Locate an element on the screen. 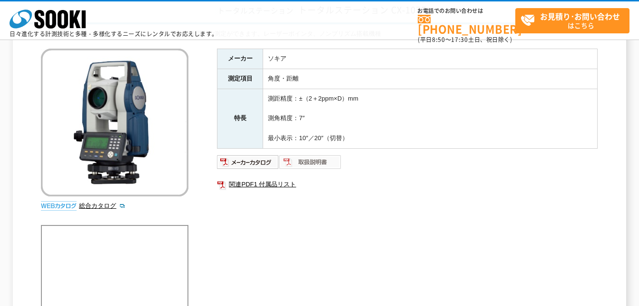 The image size is (639, 306). a: 総合カタログ is located at coordinates (102, 205).